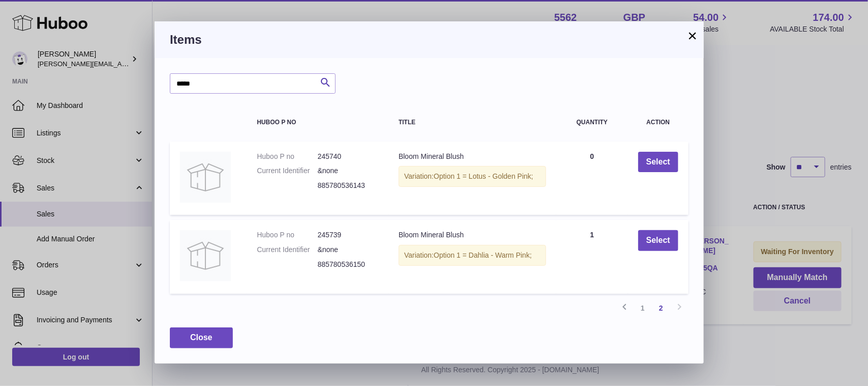 The image size is (868, 386). Describe the element at coordinates (201, 338) in the screenshot. I see `button: Close` at that location.